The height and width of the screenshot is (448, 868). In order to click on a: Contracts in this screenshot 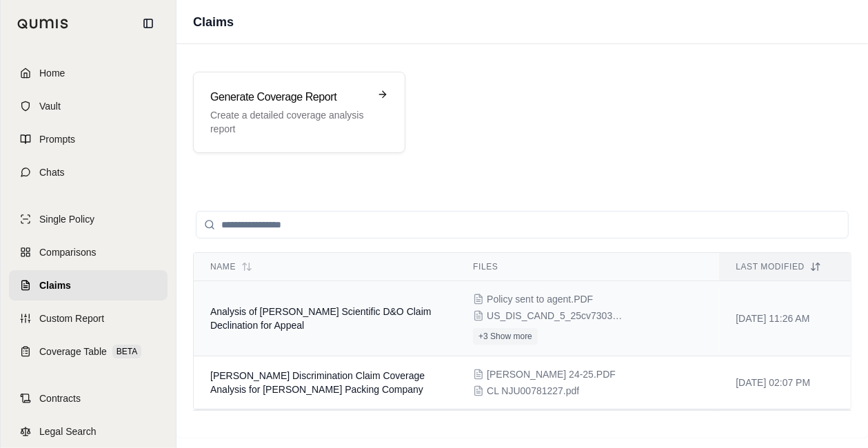, I will do `click(89, 399)`.